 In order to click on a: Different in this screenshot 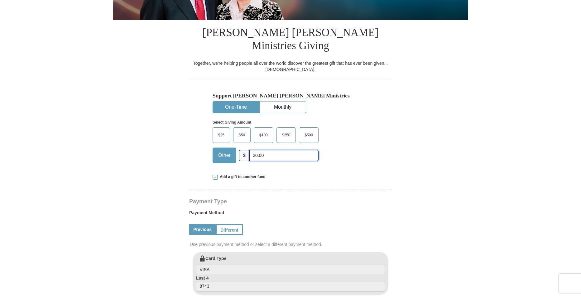, I will do `click(230, 230)`.